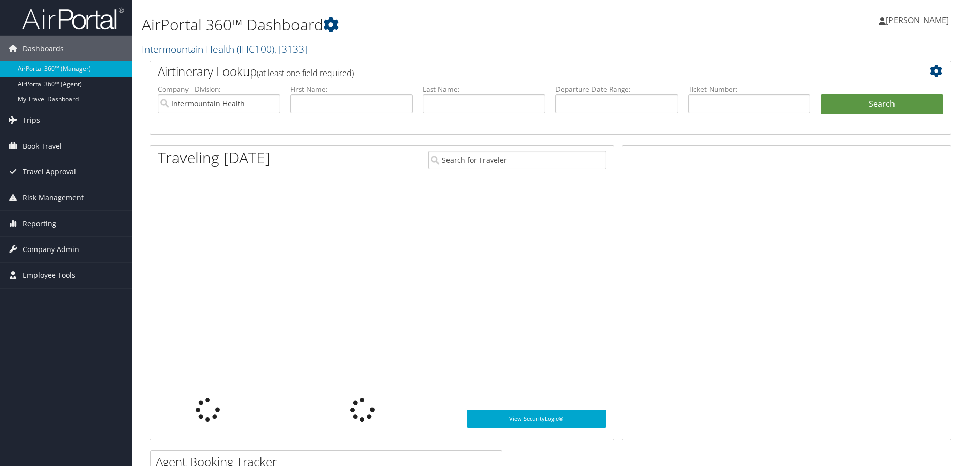 The image size is (969, 466). I want to click on a: View SecurityLogic®, so click(536, 419).